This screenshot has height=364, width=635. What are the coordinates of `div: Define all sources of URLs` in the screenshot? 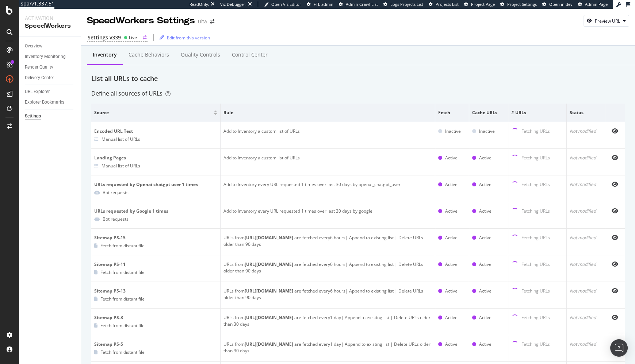 It's located at (130, 94).